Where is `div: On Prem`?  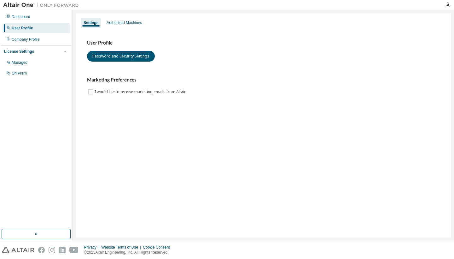 div: On Prem is located at coordinates (19, 73).